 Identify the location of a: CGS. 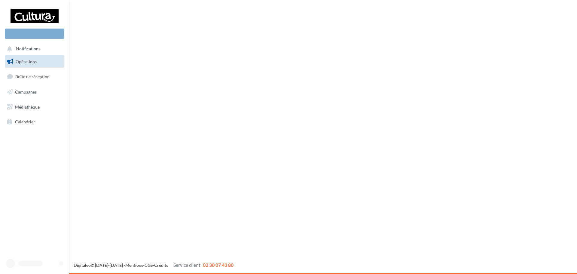
(148, 265).